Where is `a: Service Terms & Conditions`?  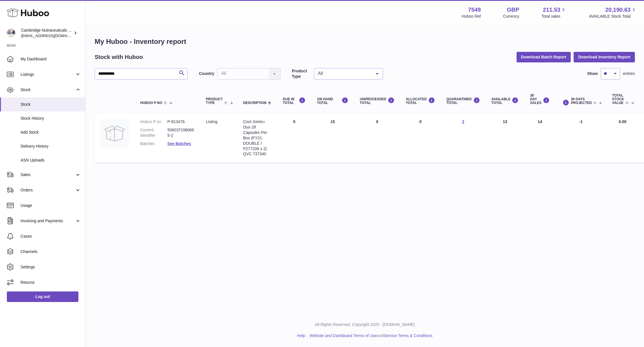 a: Service Terms & Conditions is located at coordinates (407, 336).